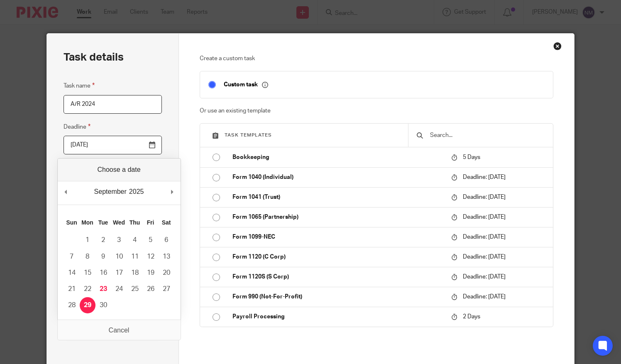 The image size is (621, 364). I want to click on button: 2, so click(104, 240).